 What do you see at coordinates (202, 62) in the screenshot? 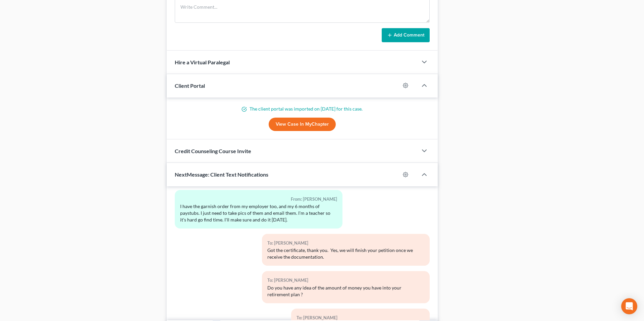
I see `span: Hire a Virtual Paralegal` at bounding box center [202, 62].